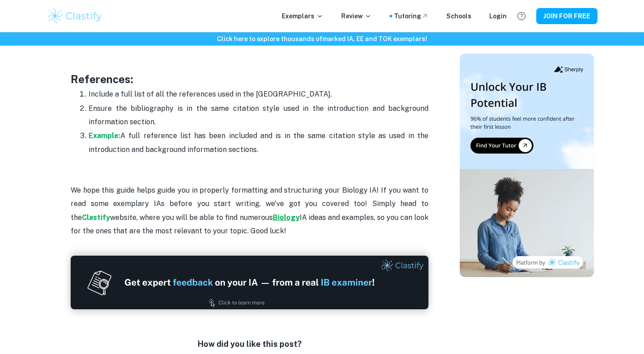  Describe the element at coordinates (250, 344) in the screenshot. I see `h6: How did you like this post?` at that location.